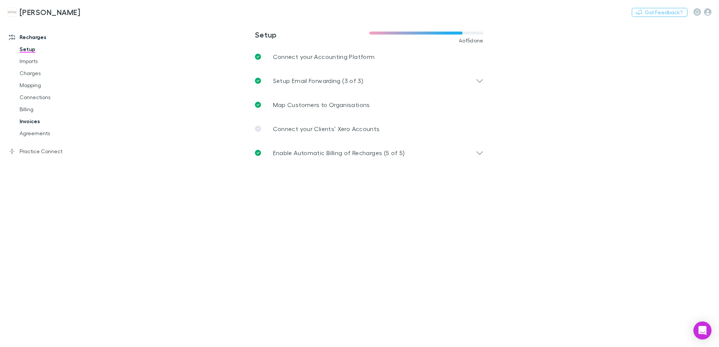  I want to click on a: Mapping, so click(57, 85).